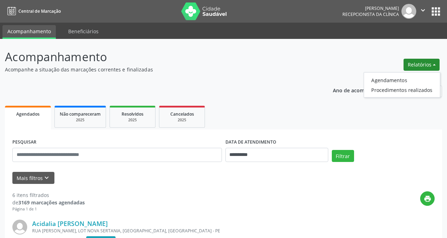 This screenshot has width=447, height=238. I want to click on button: Filtrar, so click(343, 156).